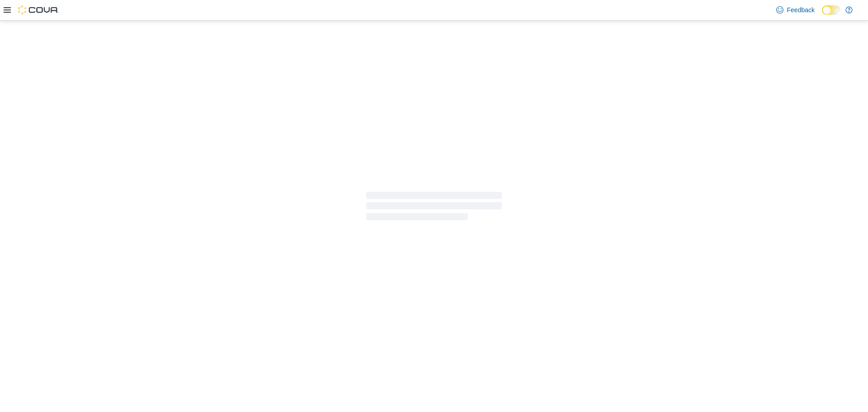  What do you see at coordinates (831, 10) in the screenshot?
I see `input: Dark Mode` at bounding box center [831, 10].